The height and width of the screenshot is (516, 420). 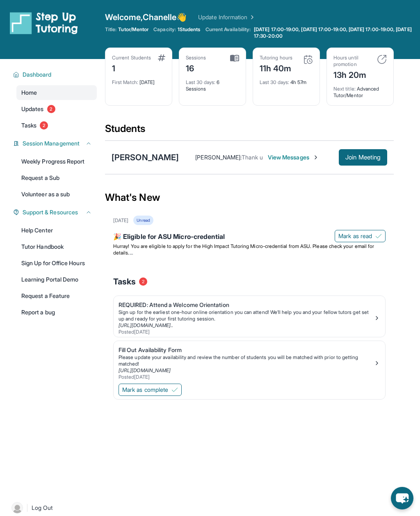 I want to click on span: Thank u, so click(x=252, y=157).